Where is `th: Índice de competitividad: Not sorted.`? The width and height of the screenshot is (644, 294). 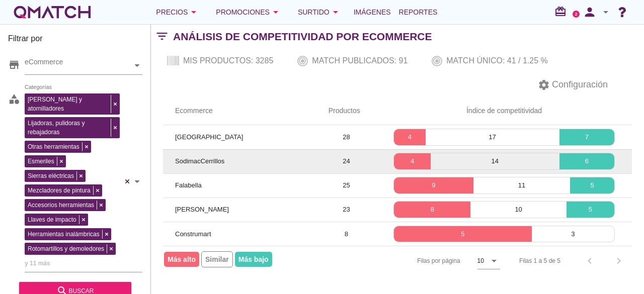
th: Índice de competitividad: Not sorted. is located at coordinates (504, 111).